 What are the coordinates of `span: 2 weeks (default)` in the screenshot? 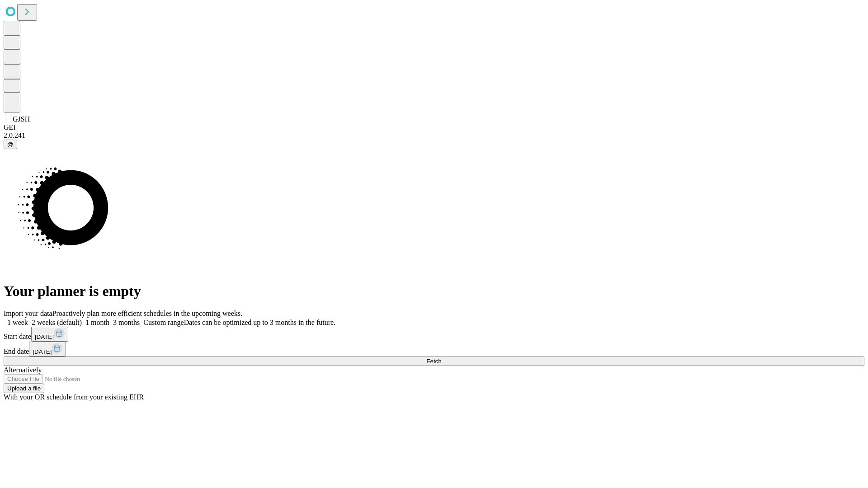 It's located at (56, 322).